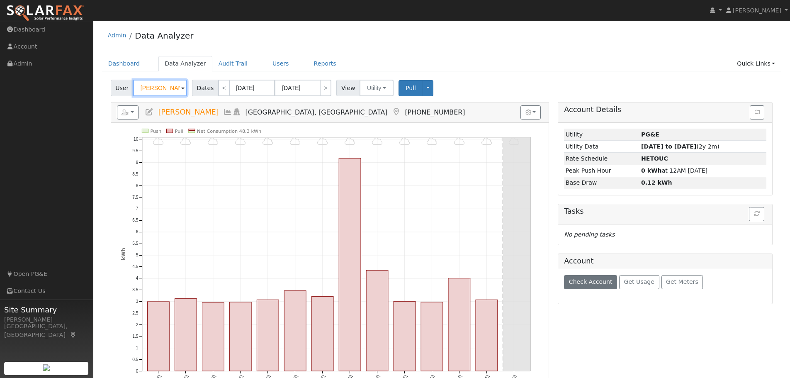 Image resolution: width=790 pixels, height=378 pixels. I want to click on button: Pull, so click(410, 88).